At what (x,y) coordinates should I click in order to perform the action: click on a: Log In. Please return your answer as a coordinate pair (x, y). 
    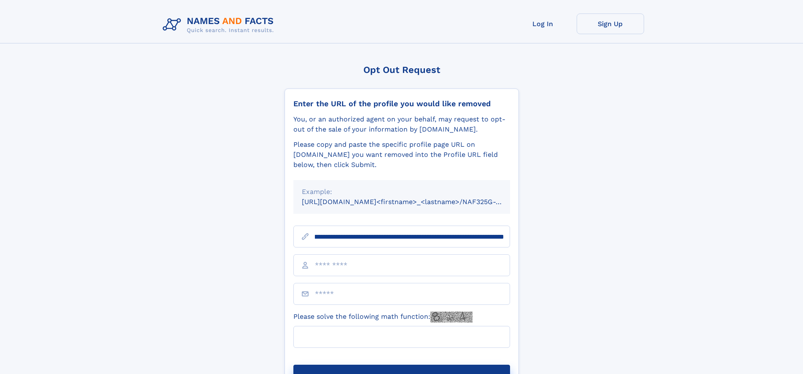
    Looking at the image, I should click on (543, 24).